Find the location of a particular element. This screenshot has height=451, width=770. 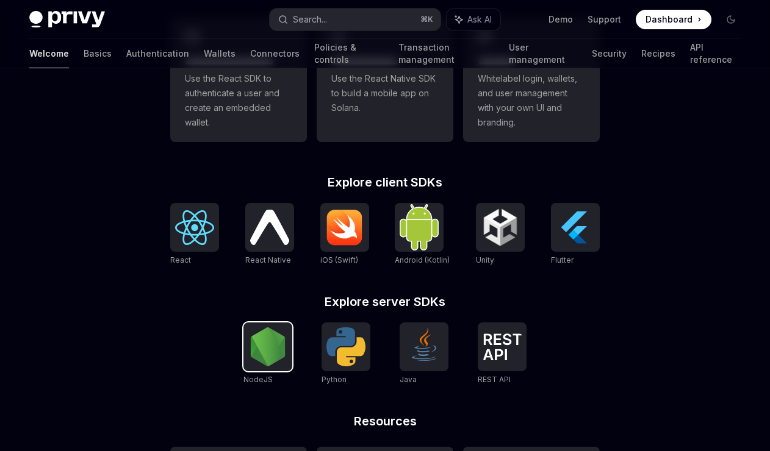

a: Demo is located at coordinates (561, 20).